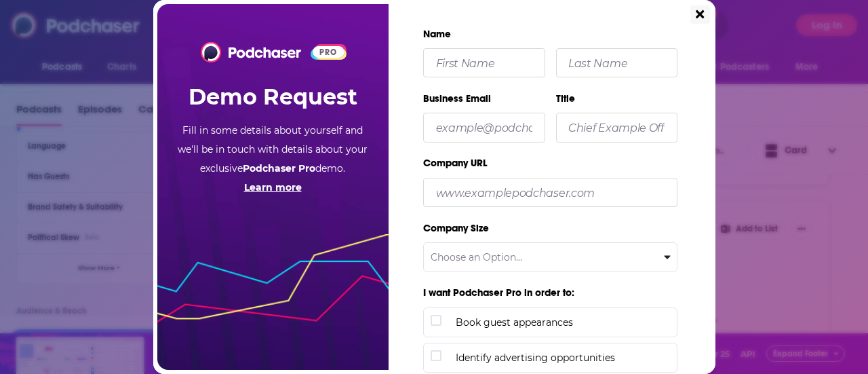 This screenshot has width=868, height=374. Describe the element at coordinates (329, 52) in the screenshot. I see `span: PRO` at that location.